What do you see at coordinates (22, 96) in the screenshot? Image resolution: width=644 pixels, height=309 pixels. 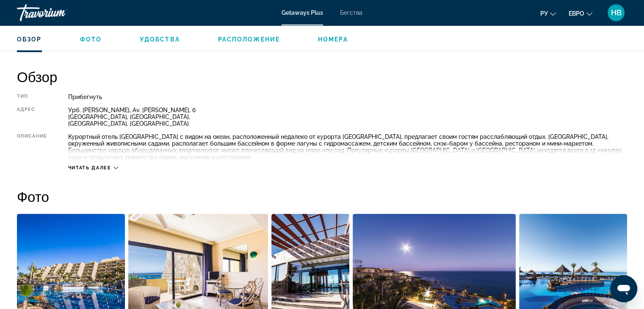 I see `font: Тип` at bounding box center [22, 96].